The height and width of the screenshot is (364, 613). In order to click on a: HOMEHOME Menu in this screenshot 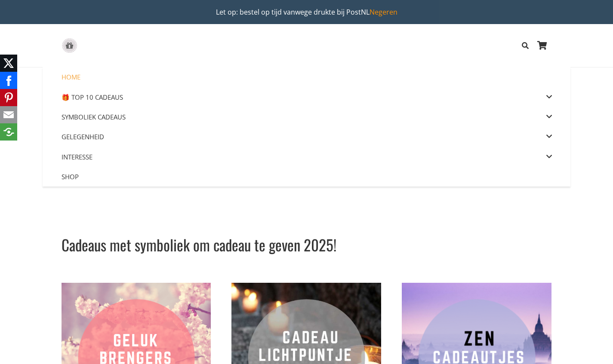, I will do `click(306, 77)`.